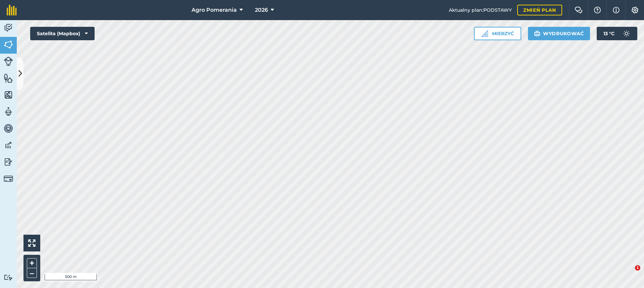 This screenshot has height=288, width=644. I want to click on img: svg+xml;base64,PHN2ZyB4bWxucz0iaHR0cDovL3d3dy53My5vcmcvMjAwMC9zdmciIHdpZHRoPSIxNyIgaGVpZ2h0PSIxNy..., so click(616, 10).